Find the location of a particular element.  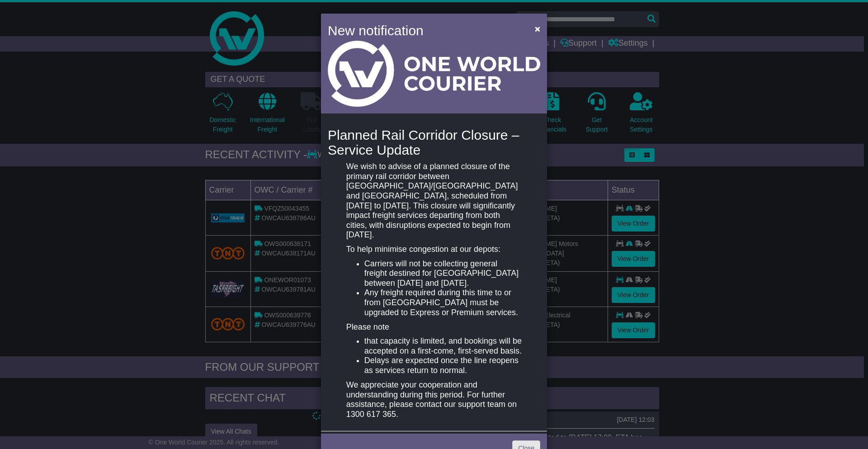

p: Please note is located at coordinates (434, 328).